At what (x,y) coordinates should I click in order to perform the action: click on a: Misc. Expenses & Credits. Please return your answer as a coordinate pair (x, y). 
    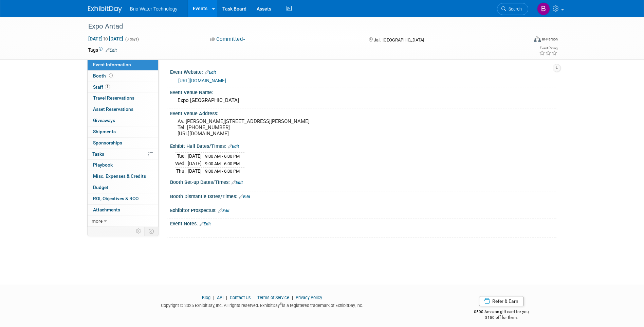
    Looking at the image, I should click on (123, 176).